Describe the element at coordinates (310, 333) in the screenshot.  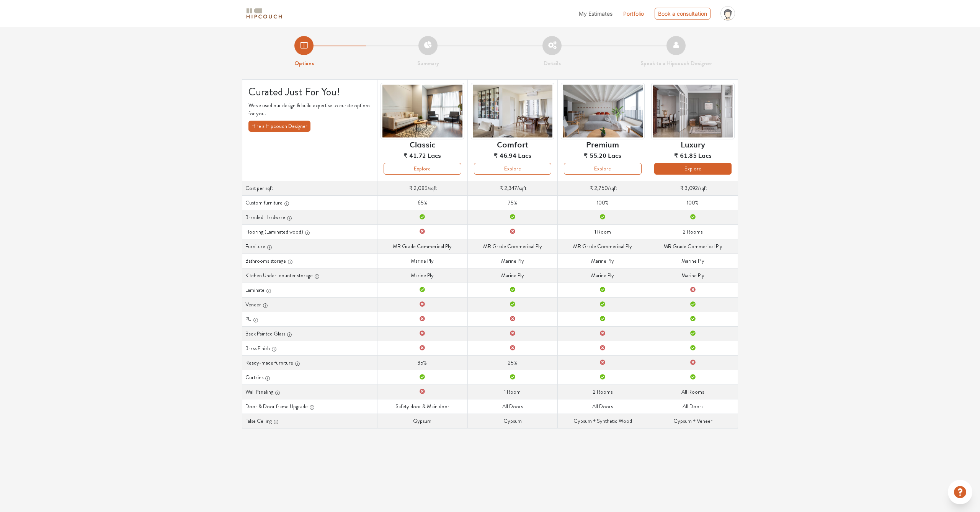
I see `th: Back Painted Glass` at that location.